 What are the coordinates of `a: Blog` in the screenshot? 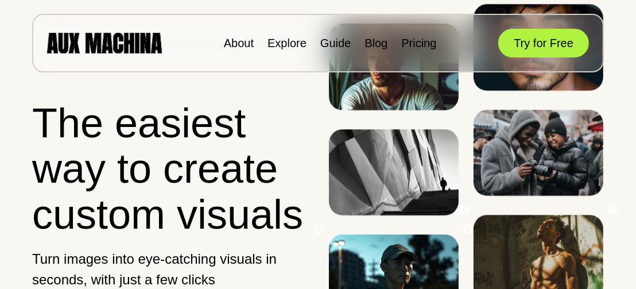 It's located at (376, 43).